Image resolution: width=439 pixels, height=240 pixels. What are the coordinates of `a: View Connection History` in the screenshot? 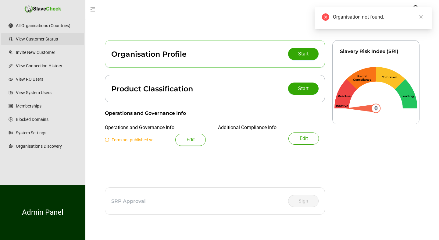 It's located at (47, 66).